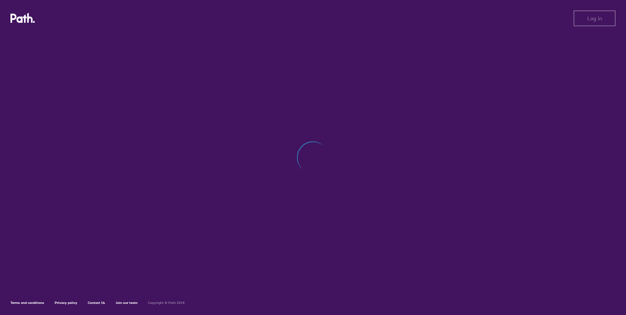 The width and height of the screenshot is (626, 315). I want to click on button: Log in, so click(594, 18).